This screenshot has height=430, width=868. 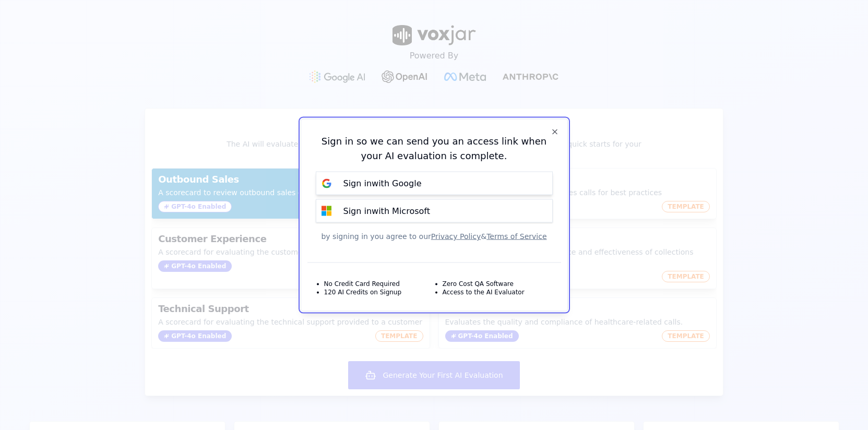 I want to click on img: google Sign in button, so click(x=326, y=183).